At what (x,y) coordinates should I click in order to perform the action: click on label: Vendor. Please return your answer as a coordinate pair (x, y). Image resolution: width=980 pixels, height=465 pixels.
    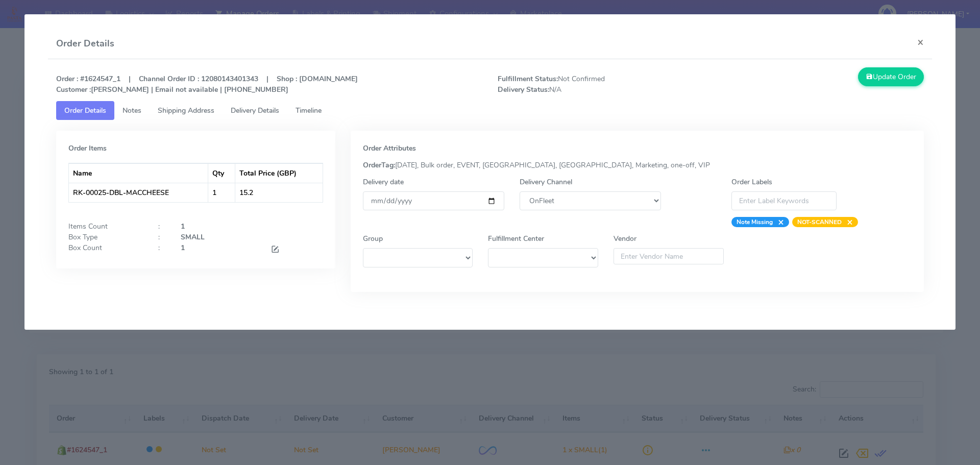
    Looking at the image, I should click on (625, 239).